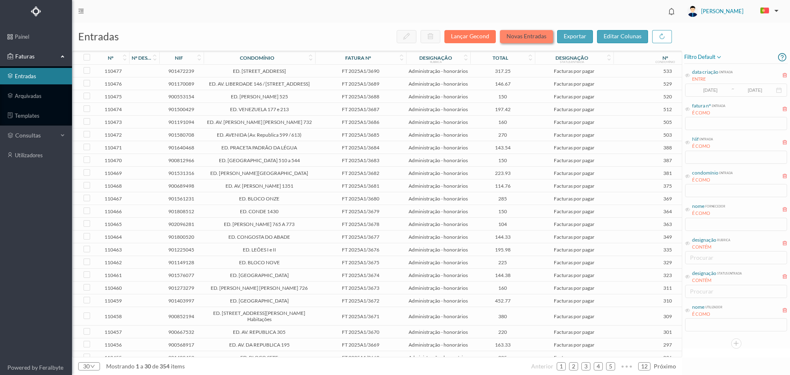 The height and width of the screenshot is (375, 790). I want to click on span: 144.38, so click(503, 275).